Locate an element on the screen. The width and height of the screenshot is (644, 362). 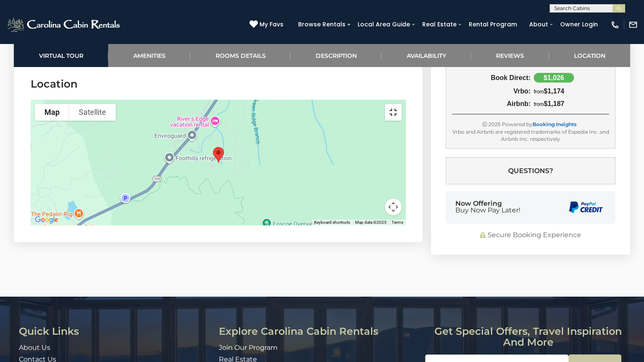
div: Vrbo and Airbnb are registered trademarks of Expedia Inc. and Airbnb Inc. respectively is located at coordinates (530, 135).